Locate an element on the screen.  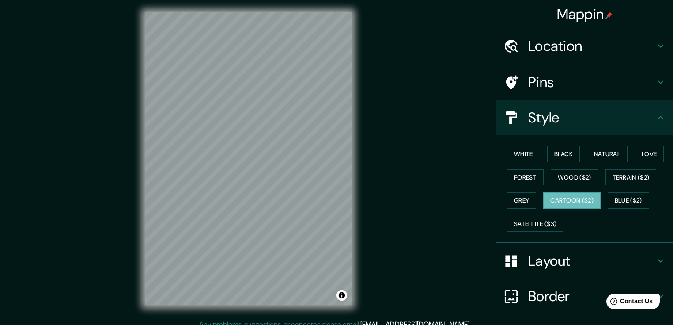
h4: Pins is located at coordinates (592, 82).